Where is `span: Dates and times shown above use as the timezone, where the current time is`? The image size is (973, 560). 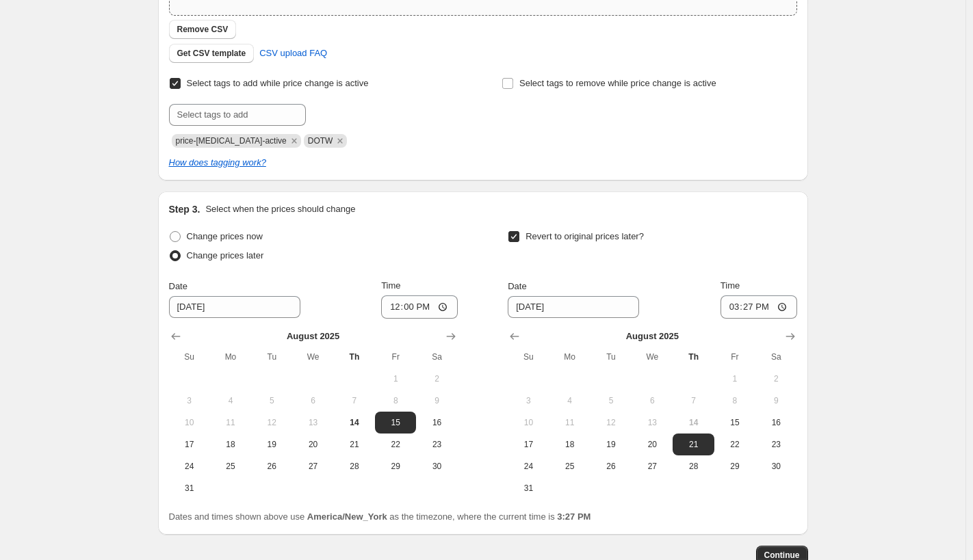
span: Dates and times shown above use as the timezone, where the current time is is located at coordinates (380, 516).